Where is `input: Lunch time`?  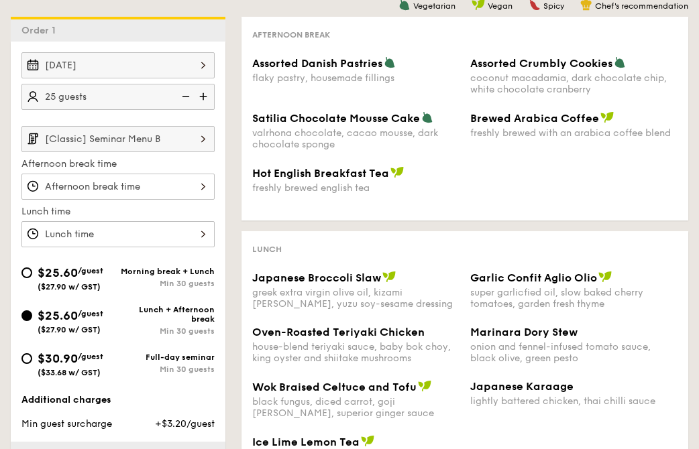
input: Lunch time is located at coordinates (118, 234).